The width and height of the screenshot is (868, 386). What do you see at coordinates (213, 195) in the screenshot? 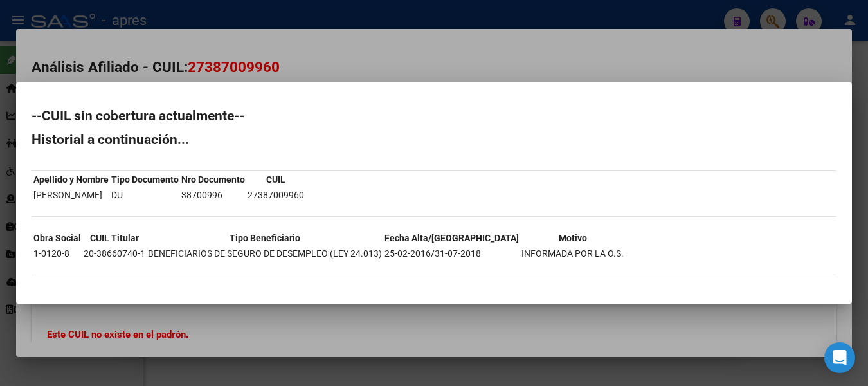
I see `td: 38700996` at bounding box center [213, 195].